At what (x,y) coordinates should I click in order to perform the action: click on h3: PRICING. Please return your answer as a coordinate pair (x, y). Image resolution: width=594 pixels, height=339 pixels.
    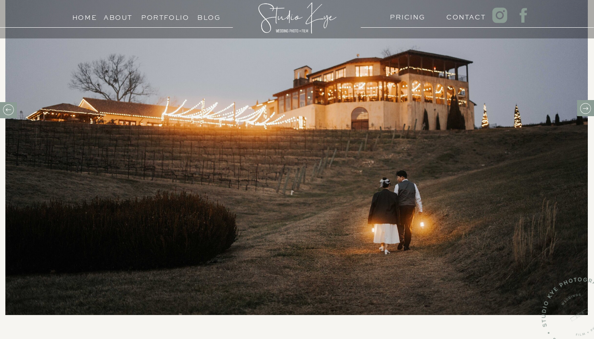
    Looking at the image, I should click on (406, 15).